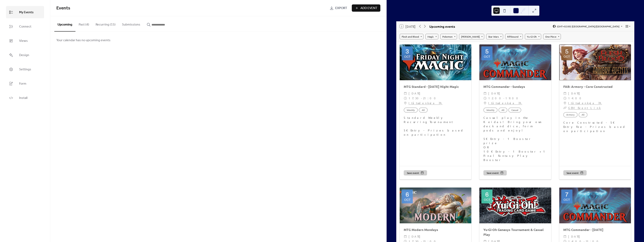 This screenshot has height=242, width=644. Describe the element at coordinates (575, 98) in the screenshot. I see `span: 14:00` at that location.